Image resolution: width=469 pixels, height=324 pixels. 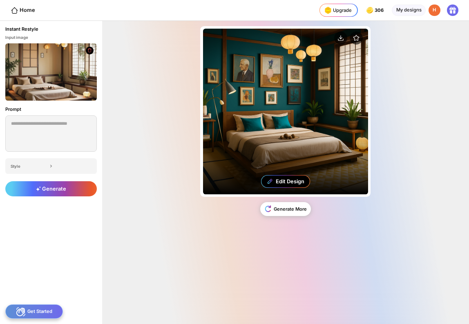 I want to click on div: My designs, so click(x=408, y=10).